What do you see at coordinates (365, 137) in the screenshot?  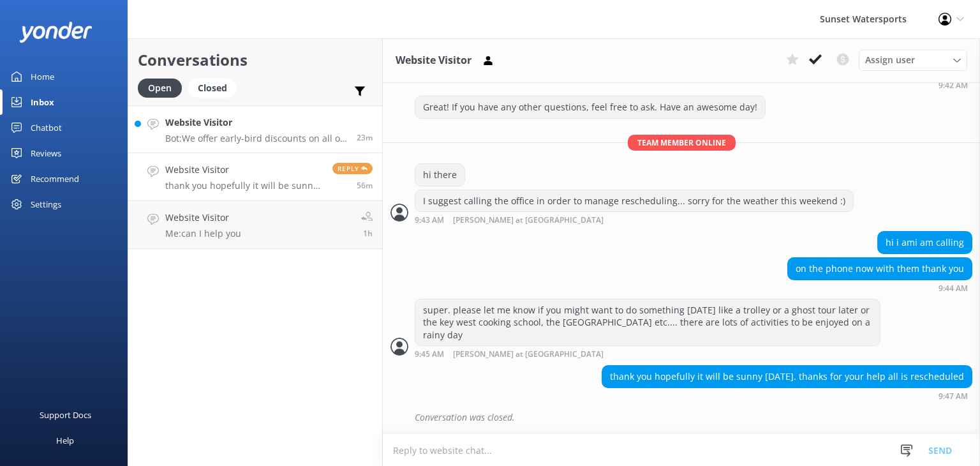 I see `span: Oct 04 2025 09:20am (UTC -05:00) America/Cancun` at bounding box center [365, 137].